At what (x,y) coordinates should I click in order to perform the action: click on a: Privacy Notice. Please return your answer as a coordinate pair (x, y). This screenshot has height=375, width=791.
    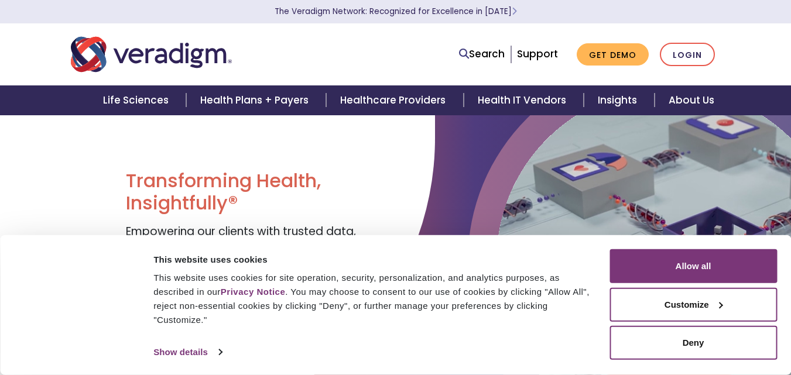
    Looking at the image, I should click on (253, 292).